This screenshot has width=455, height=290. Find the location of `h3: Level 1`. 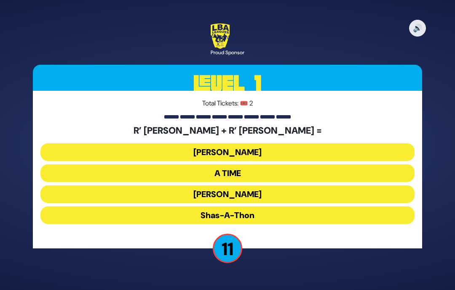

h3: Level 1 is located at coordinates (227, 84).